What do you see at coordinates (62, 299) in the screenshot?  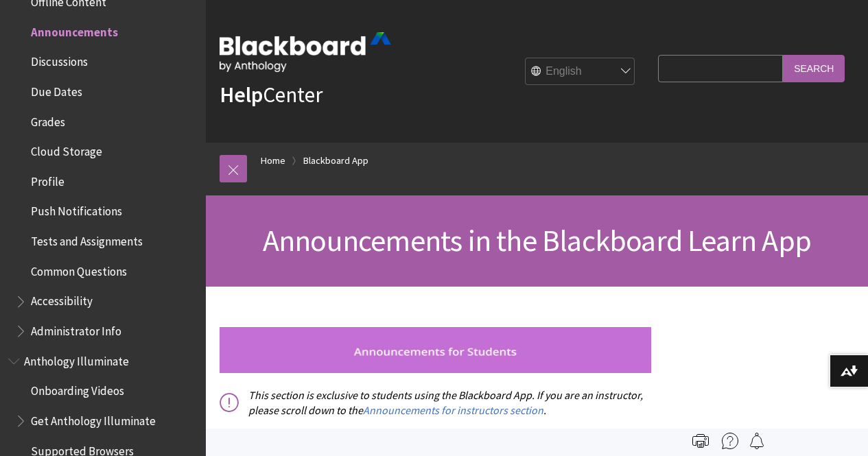 I see `span: Accessibility` at bounding box center [62, 299].